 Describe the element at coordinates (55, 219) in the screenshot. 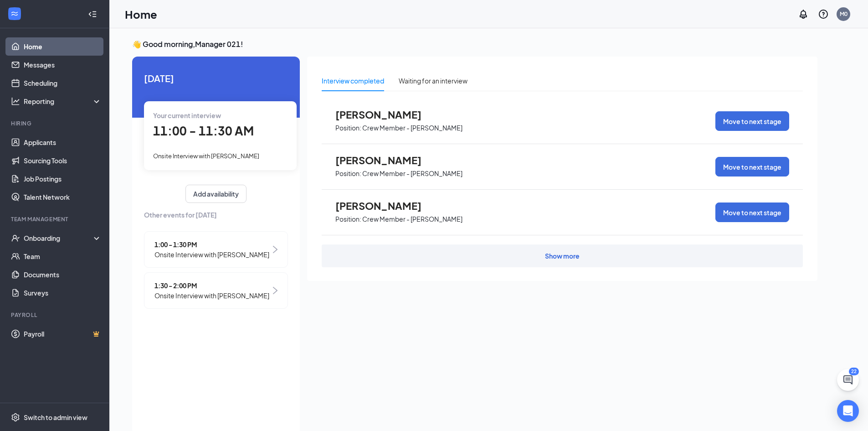

I see `div: Team Management` at that location.